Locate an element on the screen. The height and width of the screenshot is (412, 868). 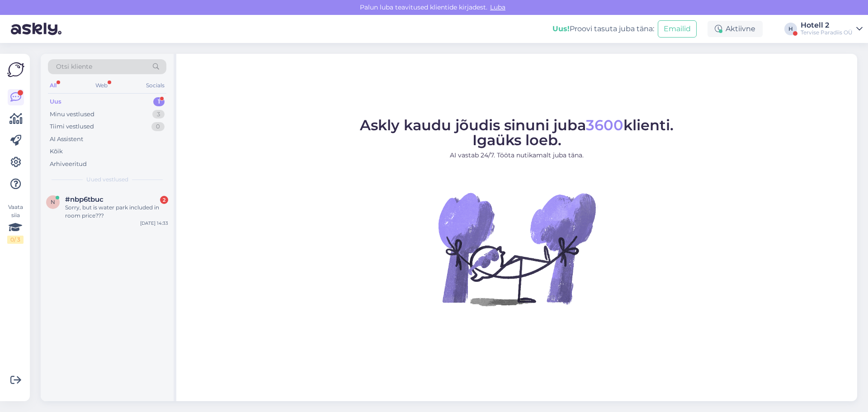
span: Askly kaudu jõudis sinuni juba klienti. Igaüks loeb. is located at coordinates (517, 133).